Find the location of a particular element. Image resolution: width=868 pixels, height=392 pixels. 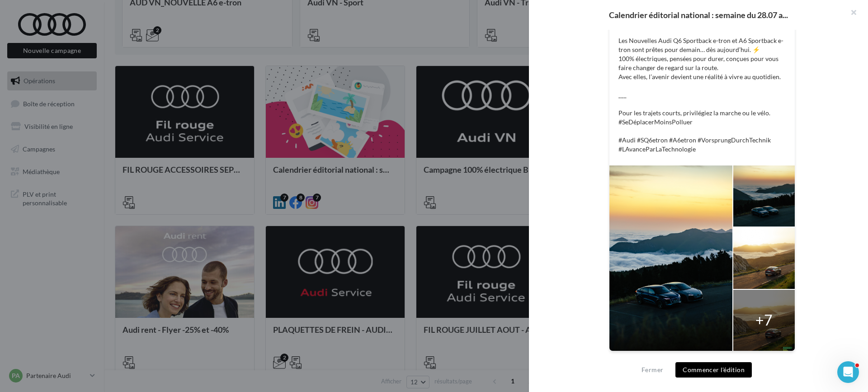

div: La prévisualisation est non-contractuelle is located at coordinates (702, 357).